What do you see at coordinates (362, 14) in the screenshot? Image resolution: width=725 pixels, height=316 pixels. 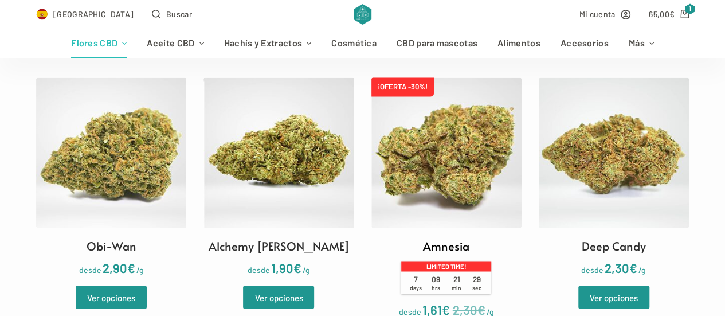 I see `img: CBD Alchemy` at bounding box center [362, 14].